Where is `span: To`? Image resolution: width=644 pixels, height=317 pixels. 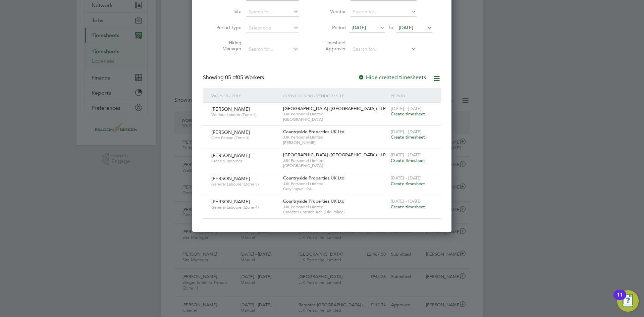 span: To is located at coordinates (391, 28).